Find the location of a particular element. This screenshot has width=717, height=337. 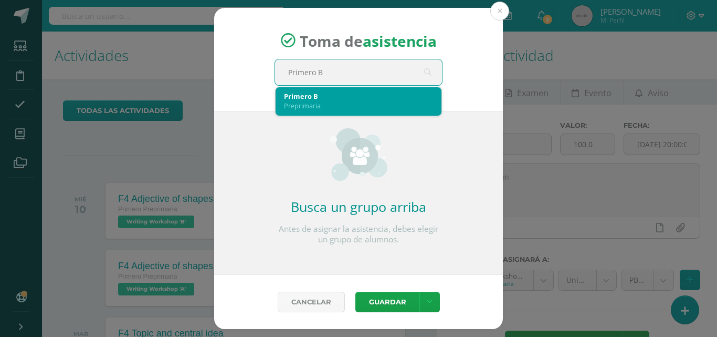

a: Cancelar is located at coordinates (311, 301).